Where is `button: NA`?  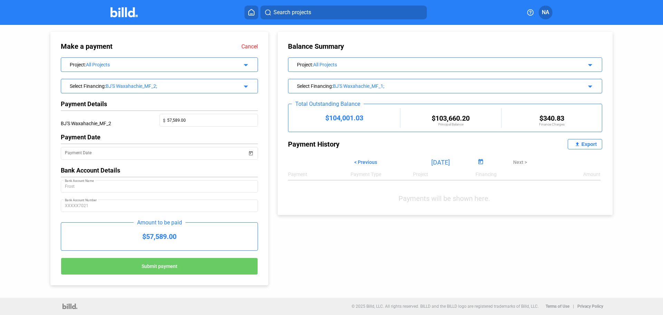 button: NA is located at coordinates (546, 12).